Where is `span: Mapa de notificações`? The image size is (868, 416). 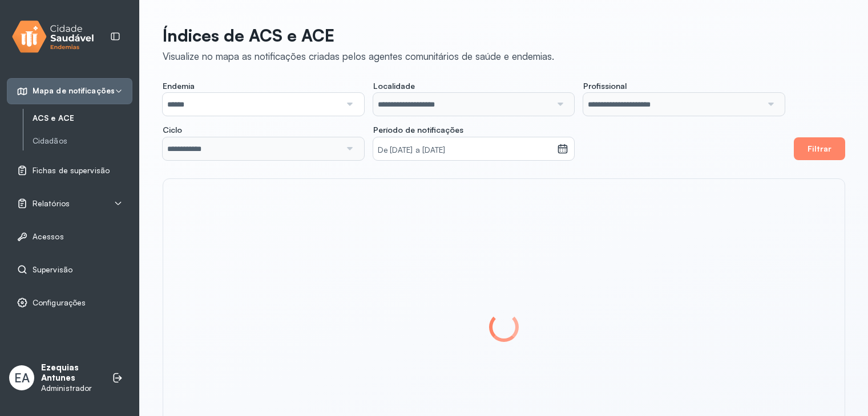
span: Mapa de notificações is located at coordinates (73, 91).